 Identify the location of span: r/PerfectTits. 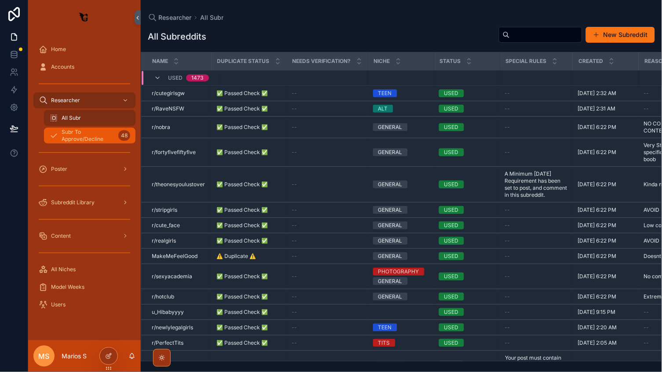
(168, 343).